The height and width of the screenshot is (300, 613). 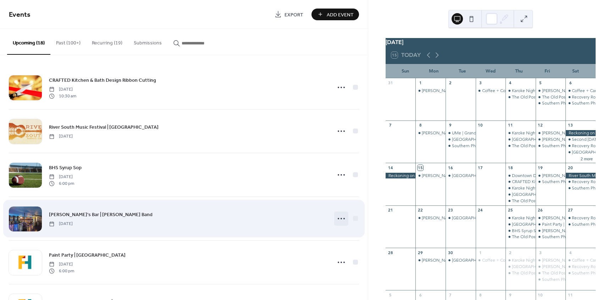 I want to click on div: Nick's Bar | Friday Night Karaoke, so click(x=551, y=139).